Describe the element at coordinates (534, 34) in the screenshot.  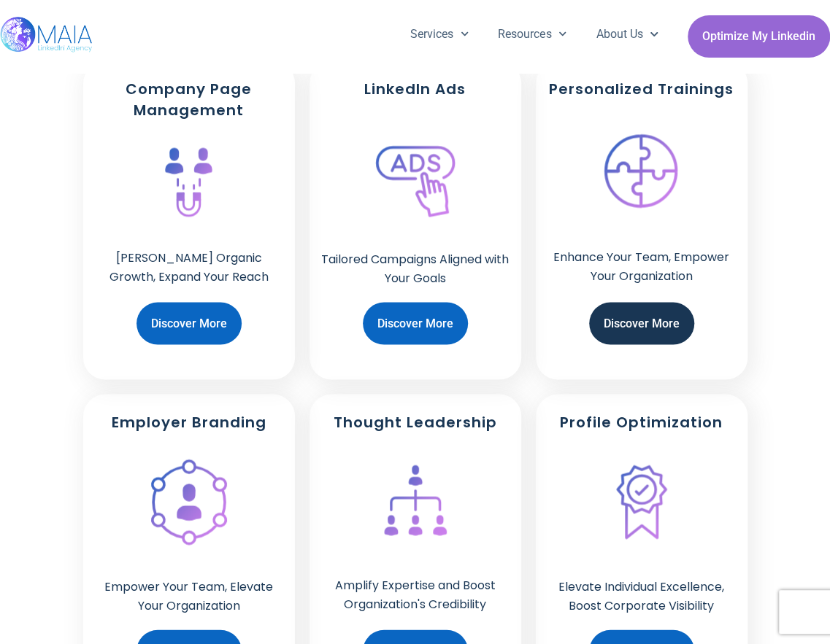
I see `nav: Menu` at that location.